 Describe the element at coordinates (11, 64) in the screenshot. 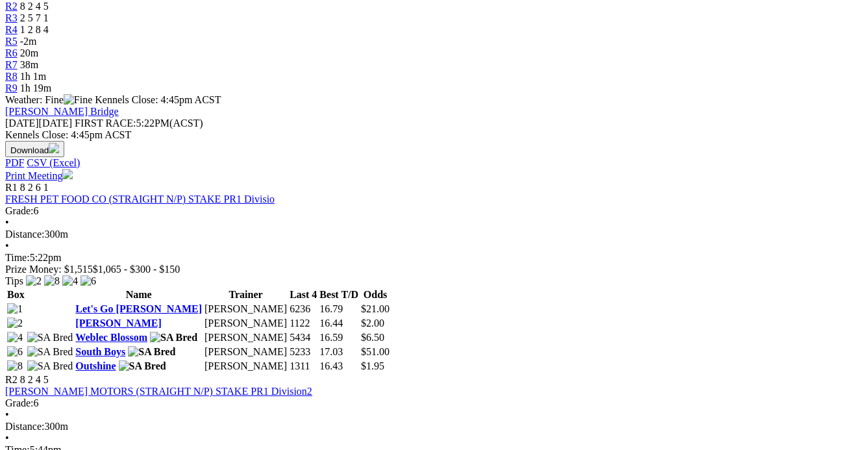

I see `span: R7` at that location.